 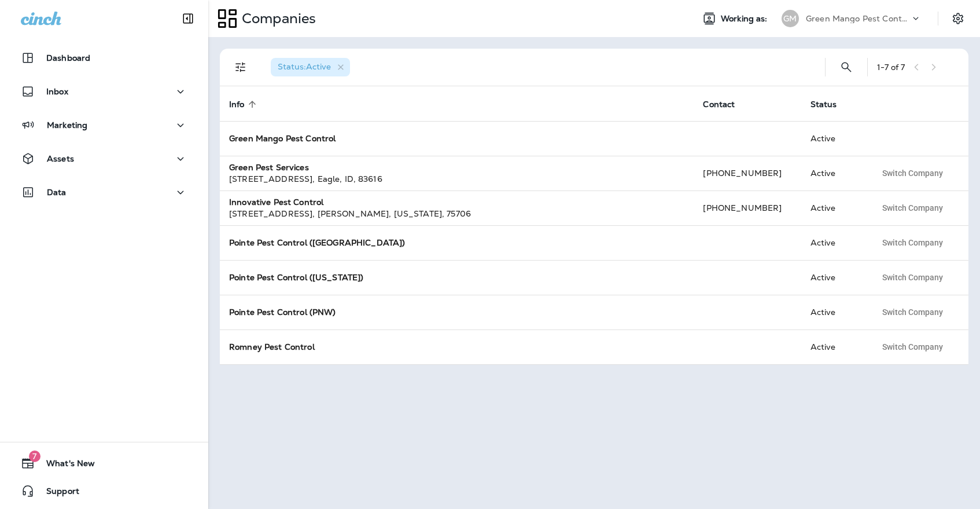 What do you see at coordinates (891, 67) in the screenshot?
I see `div: 1 - 7 of 7` at bounding box center [891, 67].